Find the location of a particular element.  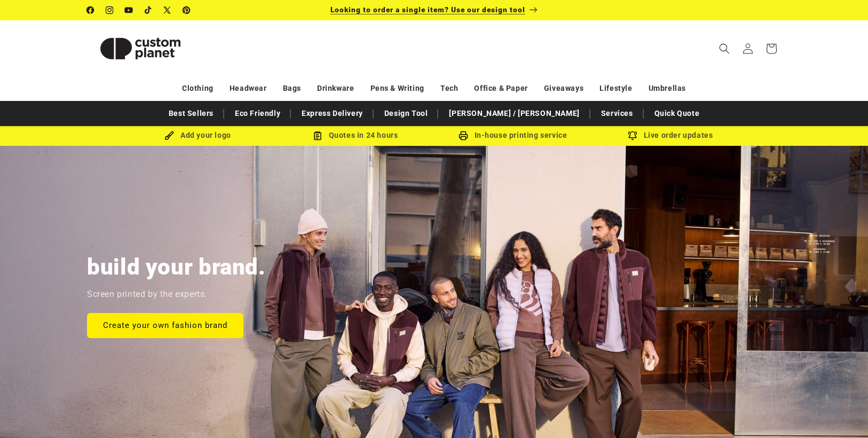

a: Eco Friendly is located at coordinates (257, 113).